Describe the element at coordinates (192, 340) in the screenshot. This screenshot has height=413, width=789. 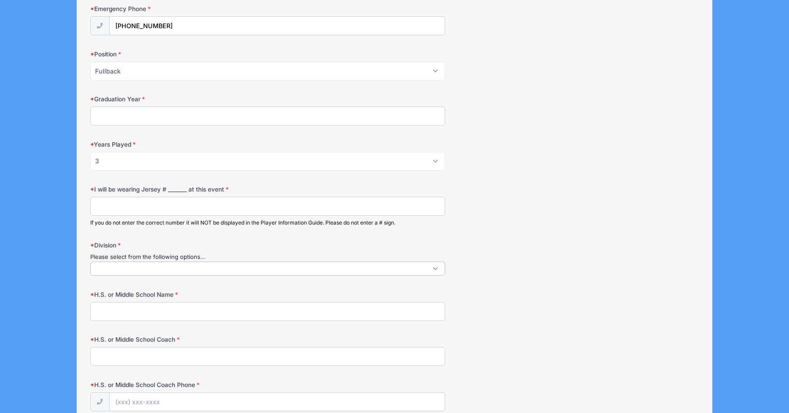
I see `label: H.S. or Middle School Coach` at that location.